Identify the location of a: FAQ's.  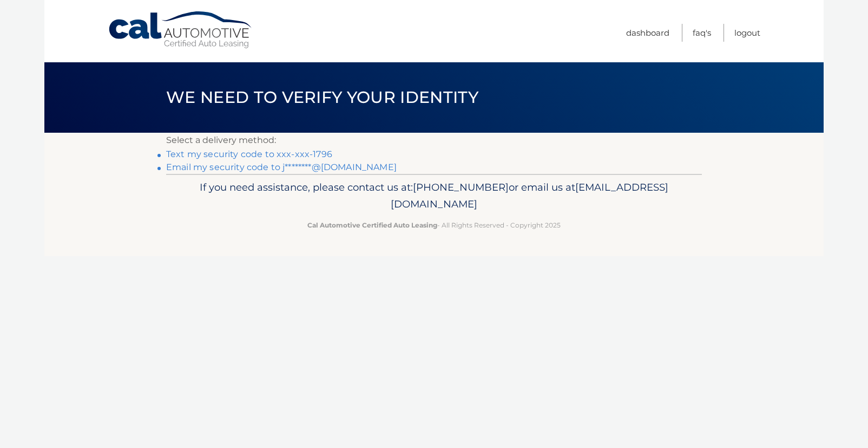
(702, 33).